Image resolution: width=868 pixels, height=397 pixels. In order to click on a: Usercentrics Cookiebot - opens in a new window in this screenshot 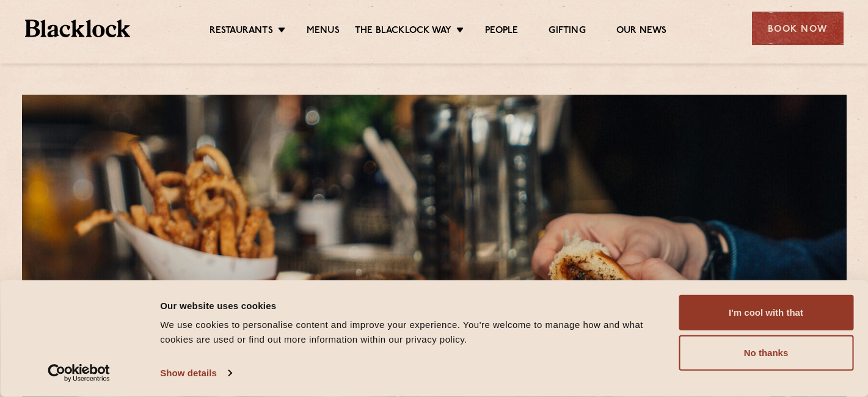, I will do `click(79, 373)`.